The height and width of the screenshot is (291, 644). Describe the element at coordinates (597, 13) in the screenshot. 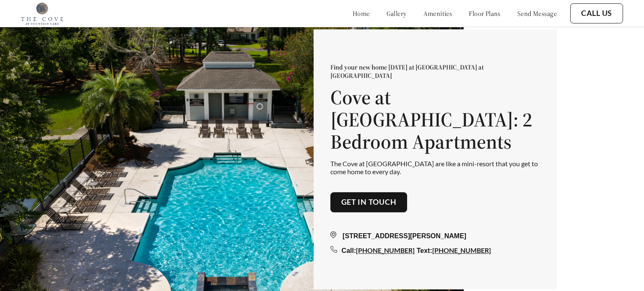

I see `a: Call Us` at that location.